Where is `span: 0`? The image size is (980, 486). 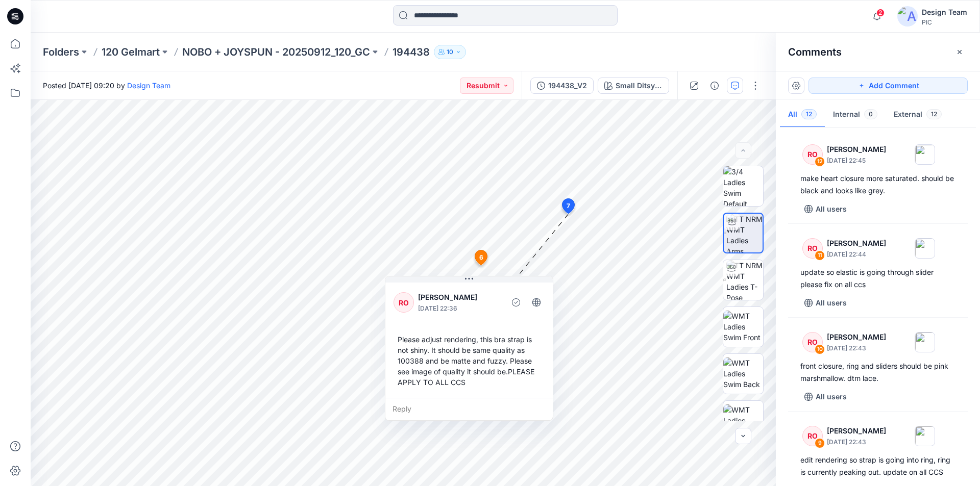
span: 0 is located at coordinates (871, 115).